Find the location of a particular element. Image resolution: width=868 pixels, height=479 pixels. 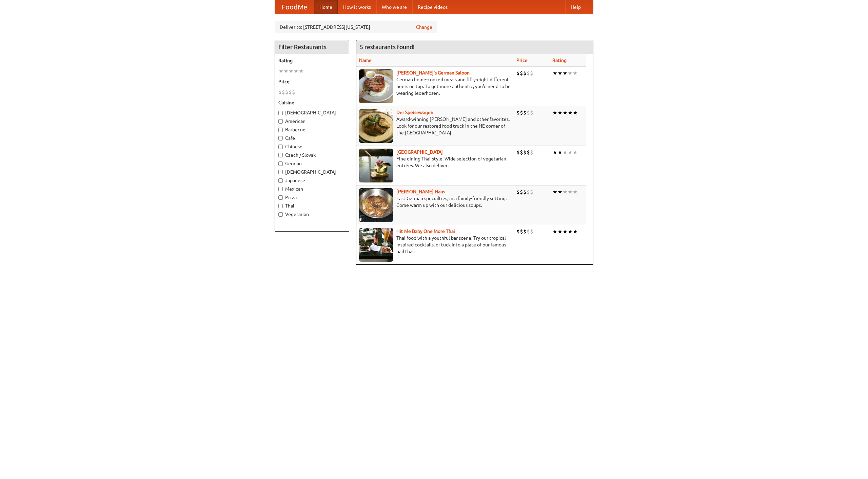

input: Barbecue is located at coordinates (280, 130).